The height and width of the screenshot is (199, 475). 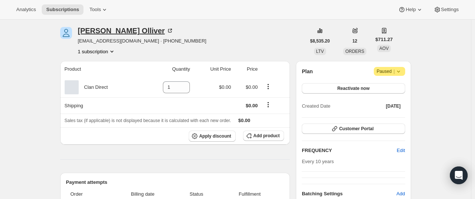 I want to click on span: Billing date, so click(x=143, y=194).